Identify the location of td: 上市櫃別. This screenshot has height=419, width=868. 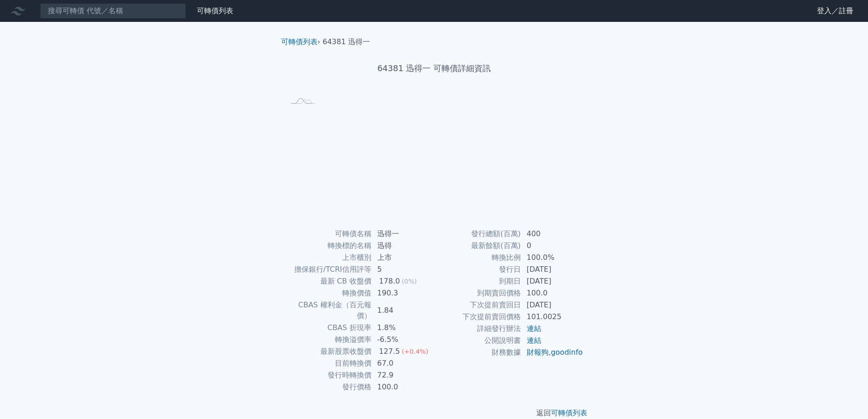
(328, 258).